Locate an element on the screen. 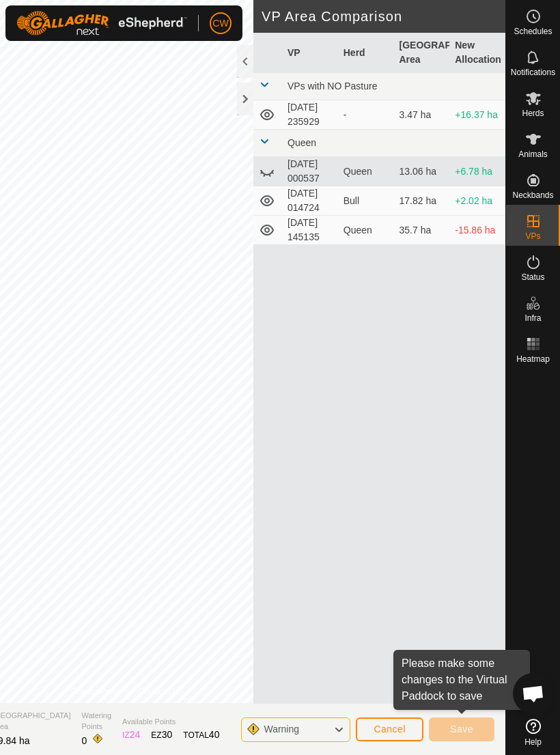  span: Available Points is located at coordinates (171, 721).